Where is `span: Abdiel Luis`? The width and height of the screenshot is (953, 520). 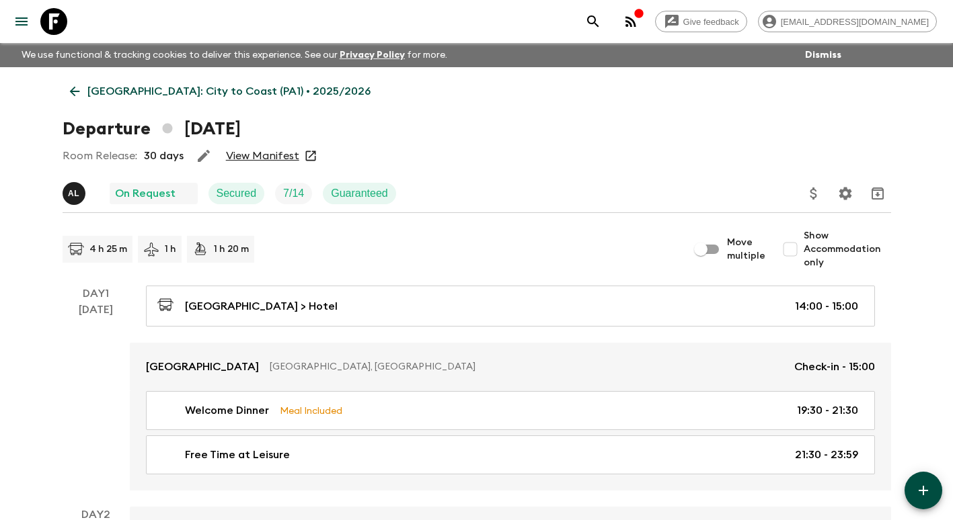 span: Abdiel Luis is located at coordinates (75, 192).